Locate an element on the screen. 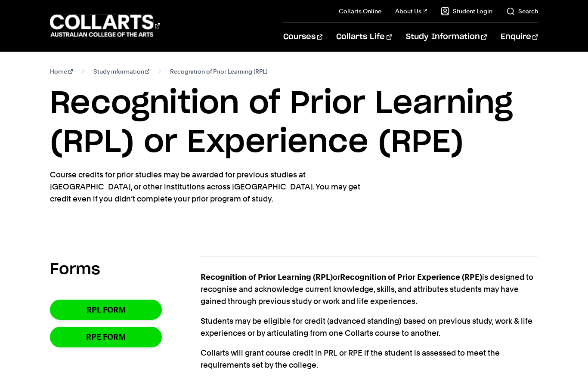 Image resolution: width=588 pixels, height=384 pixels. a: Search is located at coordinates (522, 11).